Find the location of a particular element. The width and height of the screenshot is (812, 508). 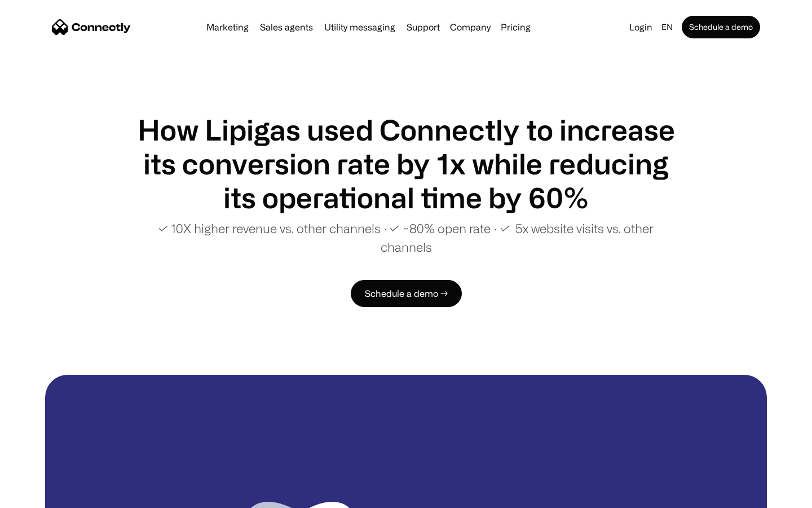

a: Sales agents is located at coordinates (287, 27).